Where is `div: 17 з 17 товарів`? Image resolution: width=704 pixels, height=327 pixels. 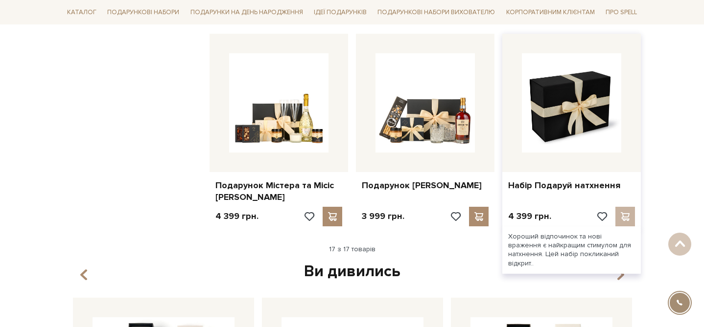 div: 17 з 17 товарів is located at coordinates (352, 250).